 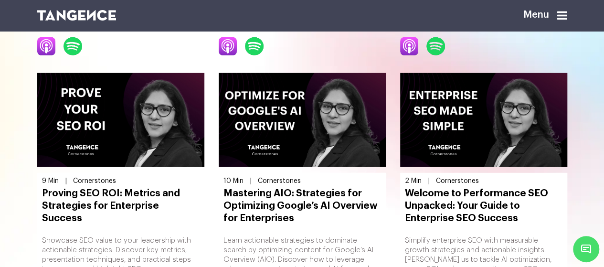 What do you see at coordinates (121, 120) in the screenshot?
I see `img: PROVE-YOUR-SEO-ROI.jpg` at bounding box center [121, 120].